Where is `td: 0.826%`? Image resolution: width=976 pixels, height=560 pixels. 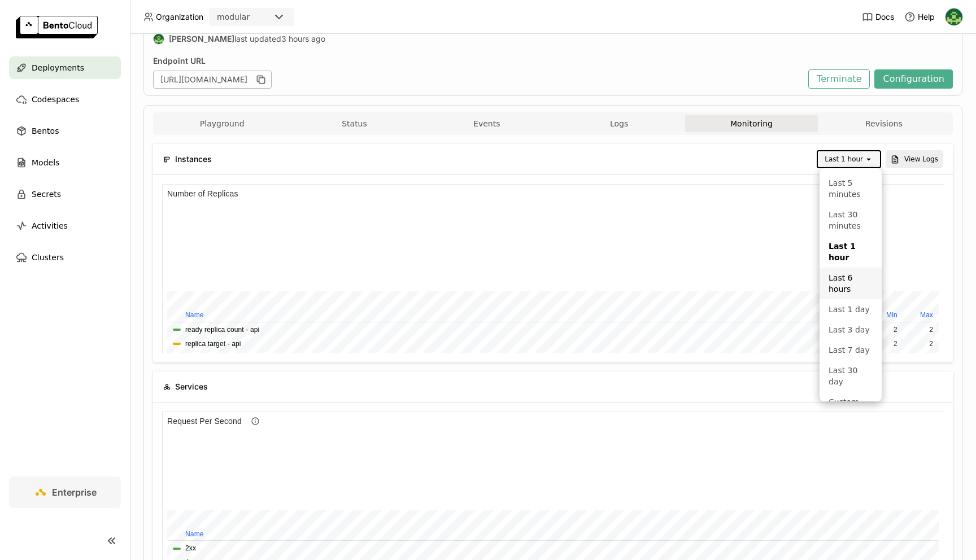
td: 0.826% is located at coordinates (164, 145).